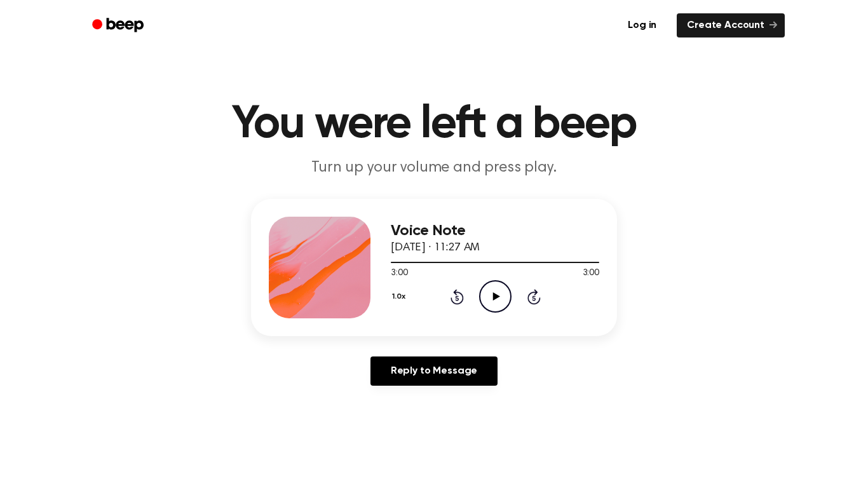 This screenshot has width=868, height=488. I want to click on h1: You were left a beep, so click(434, 125).